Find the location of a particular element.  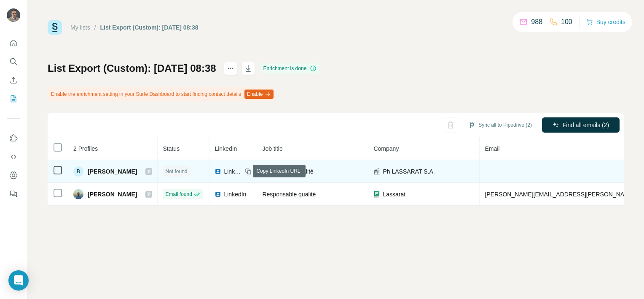

span: responsable qualité is located at coordinates (288, 172).